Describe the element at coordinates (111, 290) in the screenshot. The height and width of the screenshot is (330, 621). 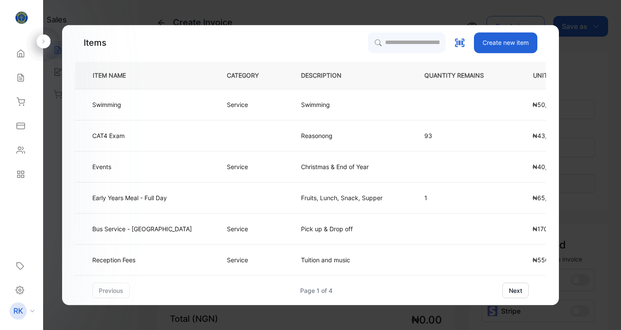
I see `button: previous` at that location.